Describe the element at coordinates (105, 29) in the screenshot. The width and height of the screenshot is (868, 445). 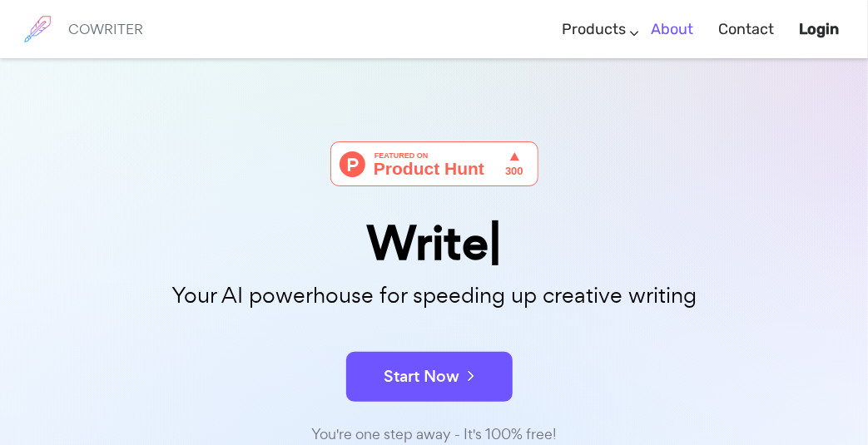
I see `h6: COWRITER` at that location.